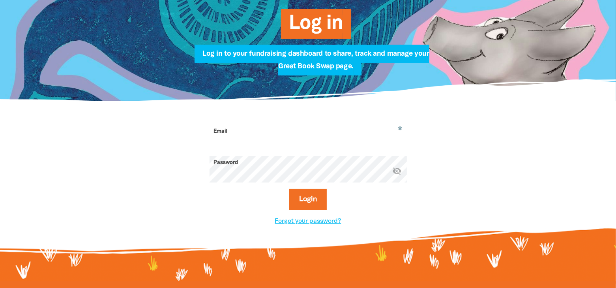 Image resolution: width=616 pixels, height=288 pixels. I want to click on span: Log in, so click(316, 26).